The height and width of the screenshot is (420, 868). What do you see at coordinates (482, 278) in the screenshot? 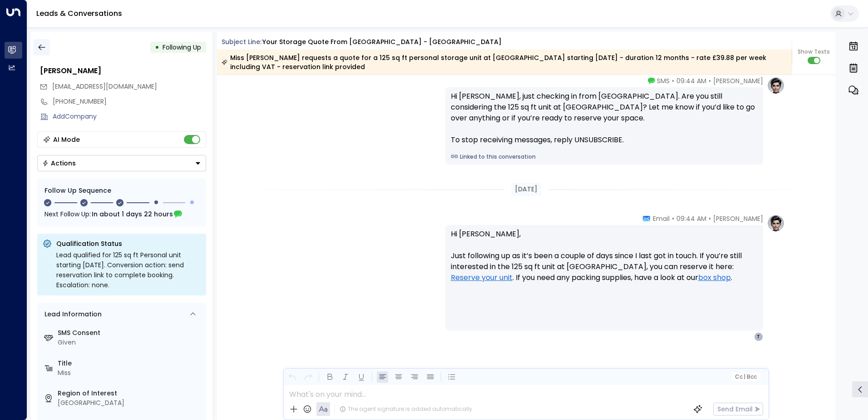
I see `a: Reserve your unit` at bounding box center [482, 278].